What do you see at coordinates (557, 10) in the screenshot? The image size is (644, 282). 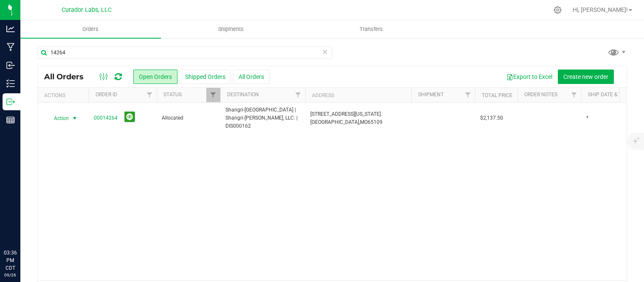 I see `div: Manage settings` at bounding box center [557, 10].